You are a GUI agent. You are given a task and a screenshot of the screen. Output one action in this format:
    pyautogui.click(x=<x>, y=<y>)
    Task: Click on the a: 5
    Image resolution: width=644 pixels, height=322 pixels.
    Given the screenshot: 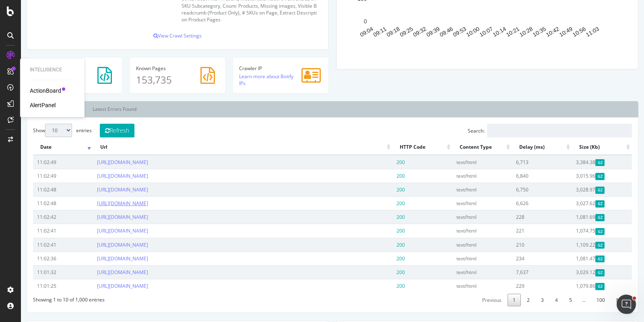 What is the action you would take?
    pyautogui.click(x=549, y=300)
    